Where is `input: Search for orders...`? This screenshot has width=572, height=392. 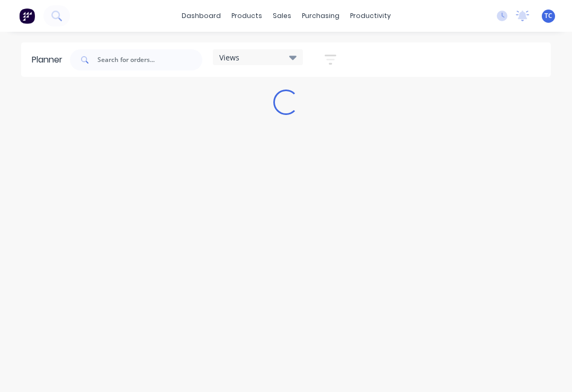 input: Search for orders... is located at coordinates (150, 60).